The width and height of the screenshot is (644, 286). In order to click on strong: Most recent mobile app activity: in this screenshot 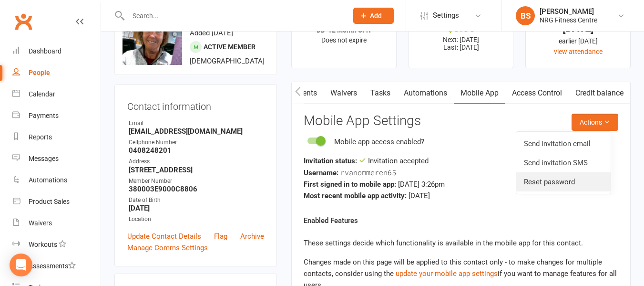, I will do `click(355, 196)`.